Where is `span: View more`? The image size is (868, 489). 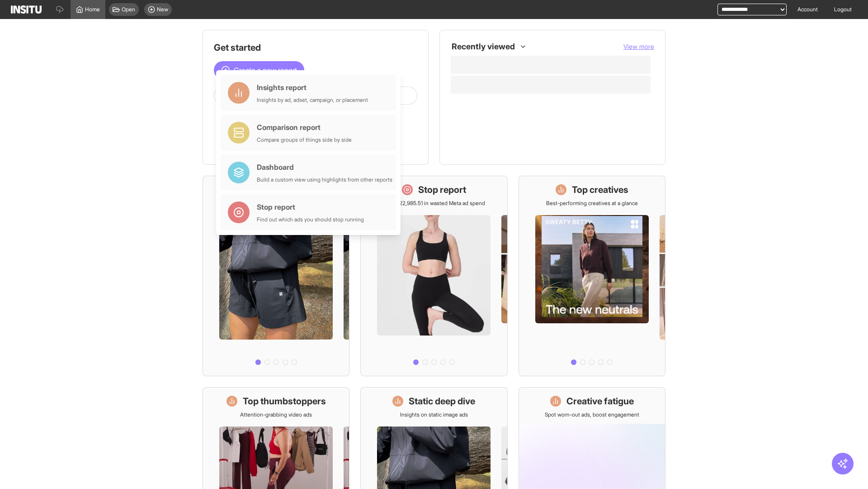 span: View more is located at coordinates (639, 46).